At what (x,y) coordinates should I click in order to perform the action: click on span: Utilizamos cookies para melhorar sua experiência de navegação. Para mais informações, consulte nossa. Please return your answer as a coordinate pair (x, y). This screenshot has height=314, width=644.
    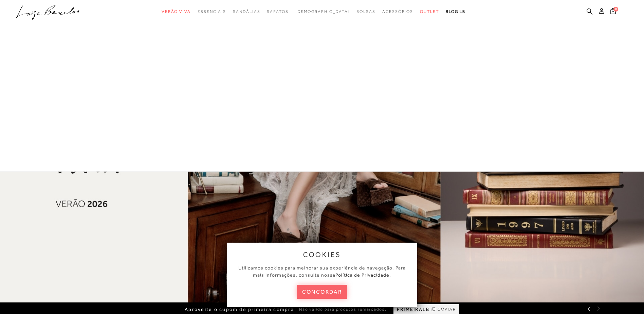
    Looking at the image, I should click on (322, 271).